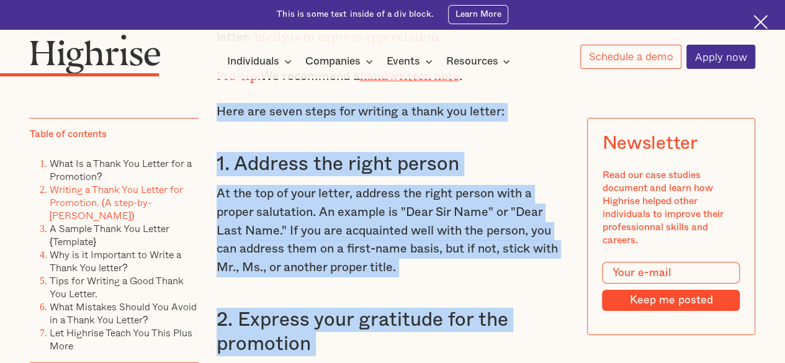 This screenshot has width=785, height=363. I want to click on img: Cross icon, so click(761, 22).